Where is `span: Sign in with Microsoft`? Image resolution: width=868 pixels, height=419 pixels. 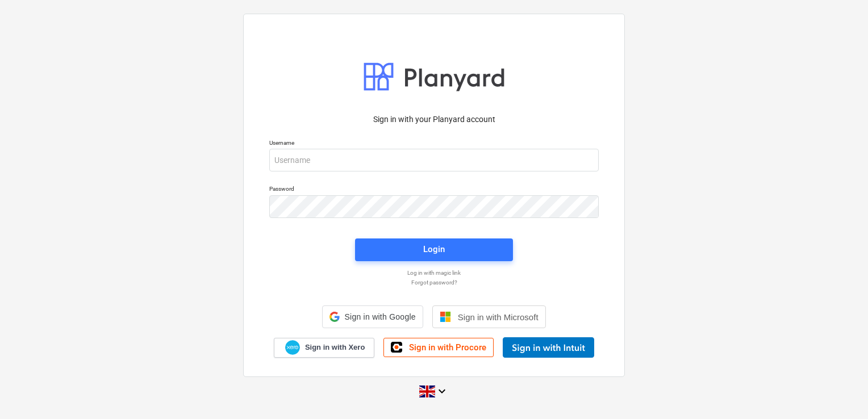 span: Sign in with Microsoft is located at coordinates (499, 316).